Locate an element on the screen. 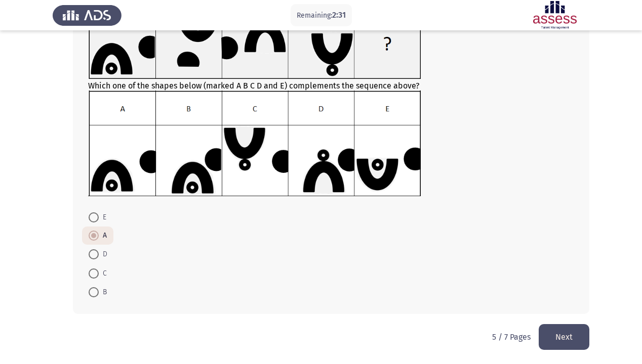 This screenshot has height=364, width=642. div: Which one of the shapes below (marked A B C D and E) complements the sequence above? is located at coordinates (332, 102).